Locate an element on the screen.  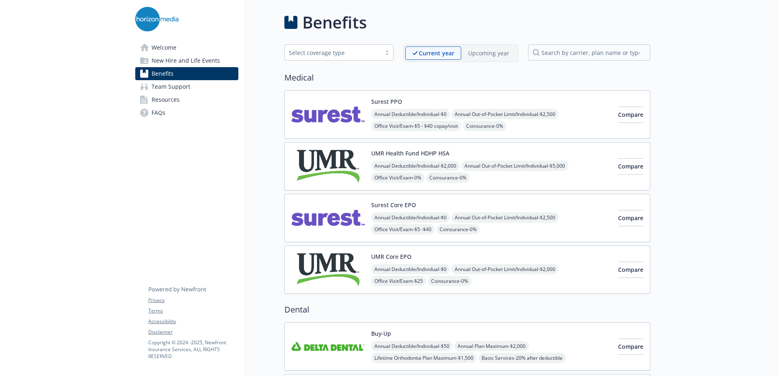
span: Team Support is located at coordinates (171, 87).